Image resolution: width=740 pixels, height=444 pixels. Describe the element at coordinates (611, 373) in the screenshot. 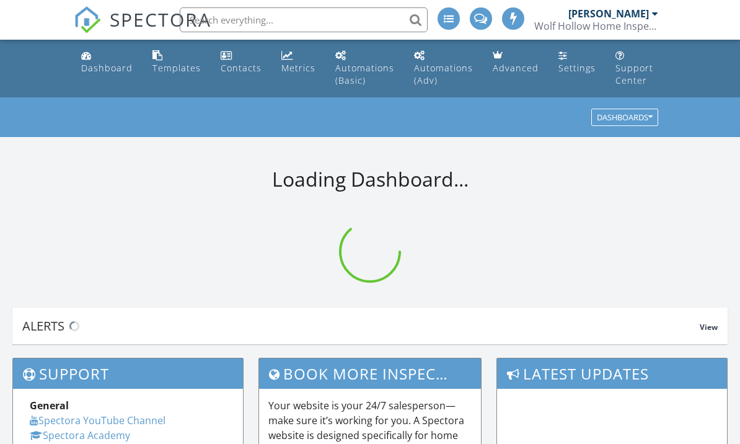

I see `h3: Latest Updates` at that location.